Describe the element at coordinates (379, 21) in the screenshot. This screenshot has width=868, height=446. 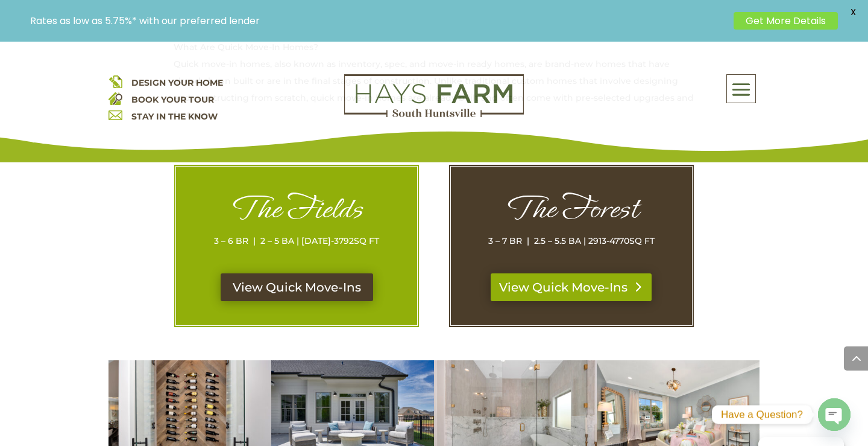
I see `p: Rates as low as 5.75%* with our preferred lender` at that location.